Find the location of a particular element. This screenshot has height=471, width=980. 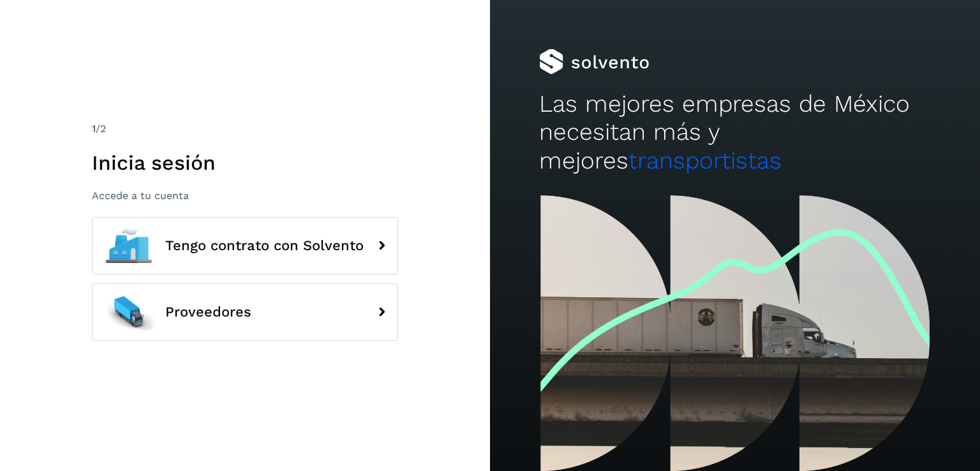

h2: Las mejores empresas de México necesitan más y mejores is located at coordinates (736, 132).